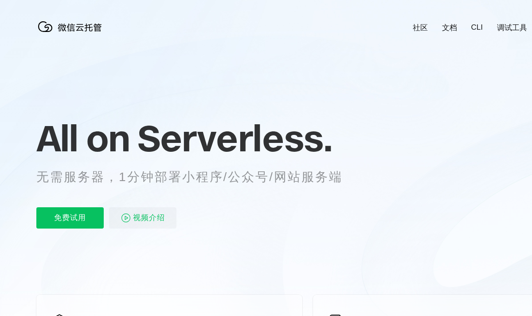 Image resolution: width=532 pixels, height=316 pixels. What do you see at coordinates (450, 28) in the screenshot?
I see `a: 文档` at bounding box center [450, 28].